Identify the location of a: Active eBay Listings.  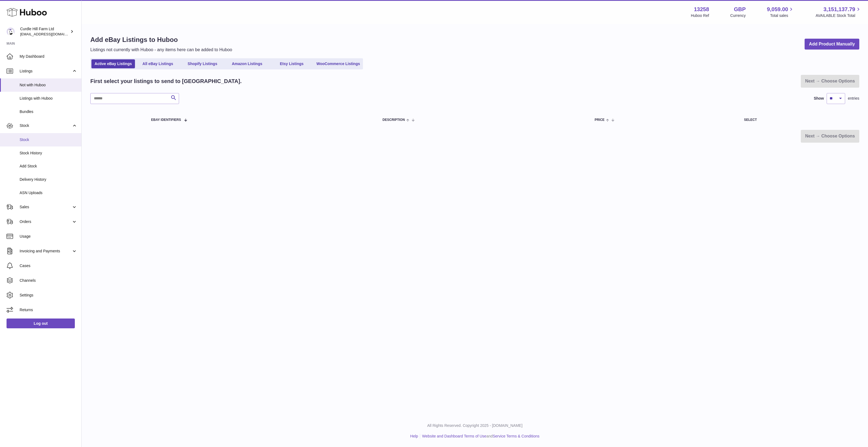
(113, 63).